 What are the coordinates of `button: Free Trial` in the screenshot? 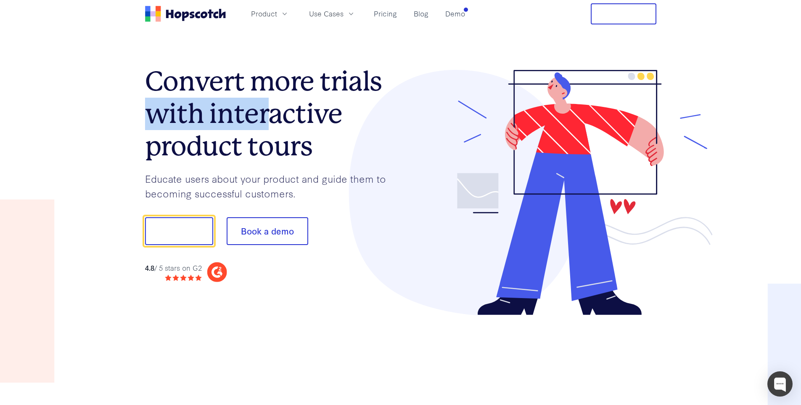 It's located at (624, 14).